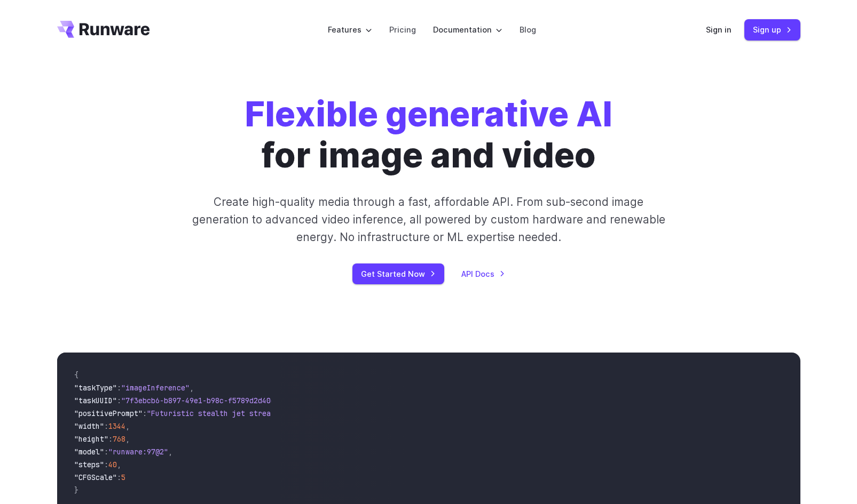 The height and width of the screenshot is (504, 857). What do you see at coordinates (428, 114) in the screenshot?
I see `strong: Flexible generative AI` at bounding box center [428, 114].